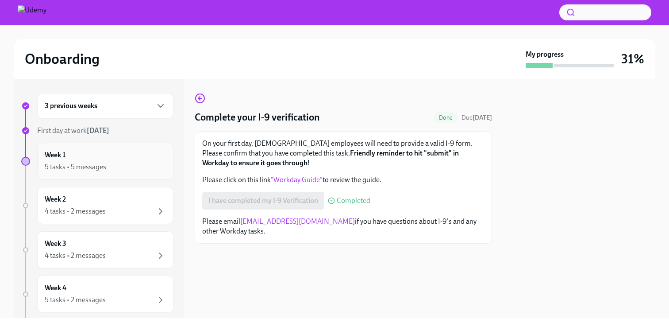 The width and height of the screenshot is (669, 327). I want to click on a: Week 24 tasks • 2 messages, so click(97, 205).